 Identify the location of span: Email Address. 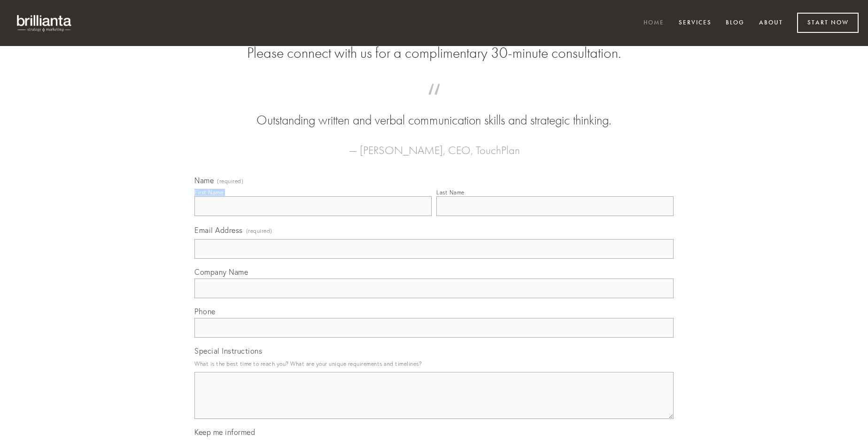
(218, 230).